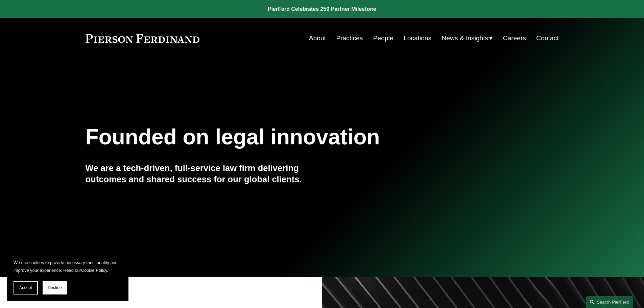  I want to click on a: folder dropdown, so click(467, 38).